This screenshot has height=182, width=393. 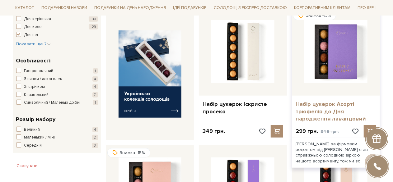 I want to click on span: Для колег, so click(x=34, y=27).